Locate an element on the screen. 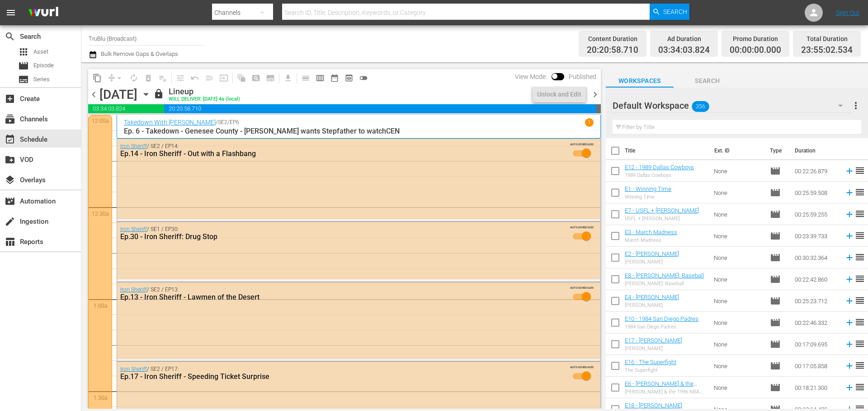  span: Clear Lineup is located at coordinates (163, 78).